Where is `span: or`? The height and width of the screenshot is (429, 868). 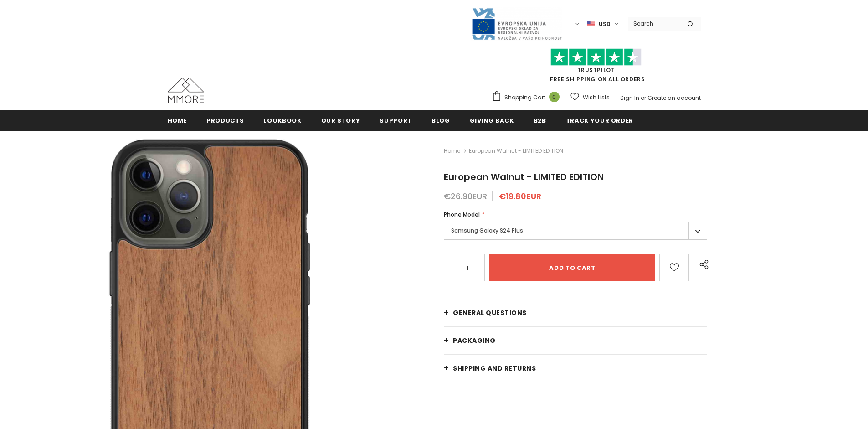
span: or is located at coordinates (643, 97).